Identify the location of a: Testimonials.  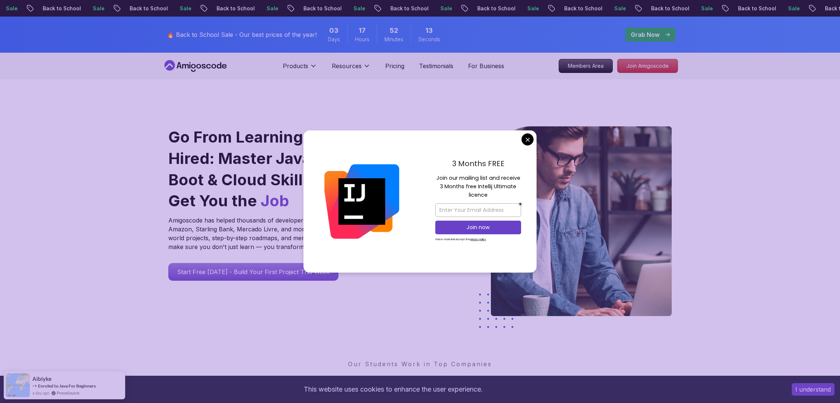
(436, 66).